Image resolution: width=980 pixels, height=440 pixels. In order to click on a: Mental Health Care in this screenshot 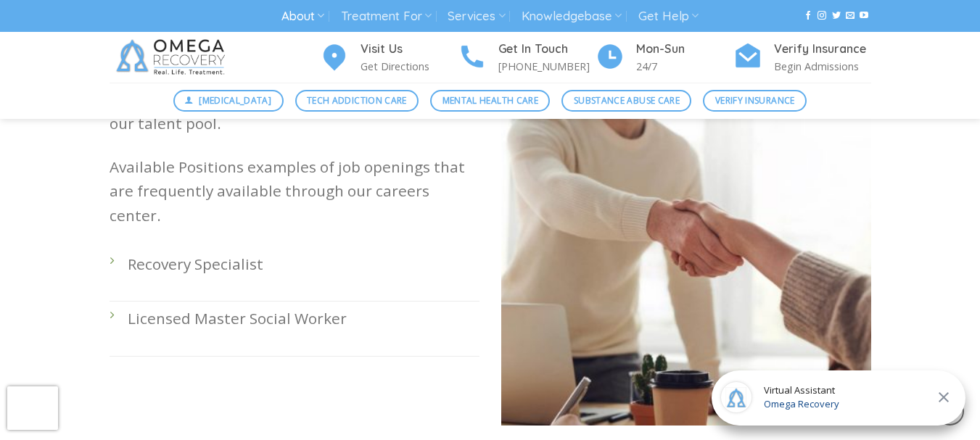, I will do `click(490, 101)`.